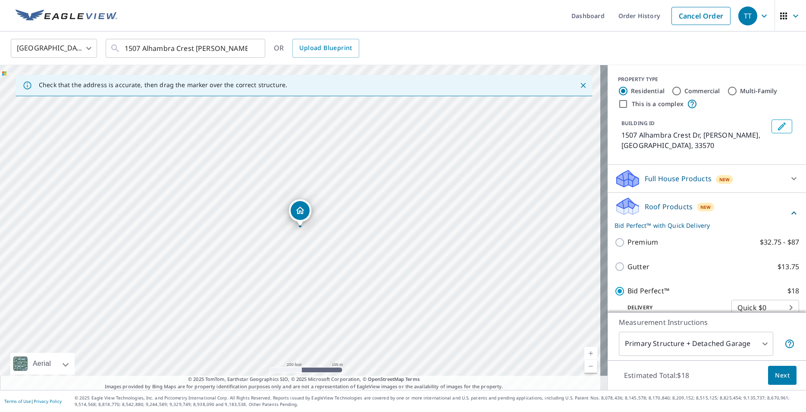  I want to click on a: Terms of Use, so click(18, 401).